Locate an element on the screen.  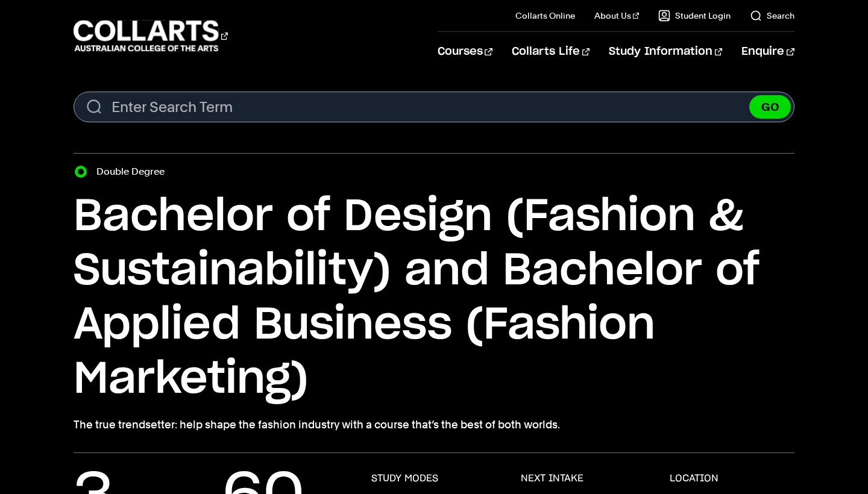
a: Search is located at coordinates (772, 15).